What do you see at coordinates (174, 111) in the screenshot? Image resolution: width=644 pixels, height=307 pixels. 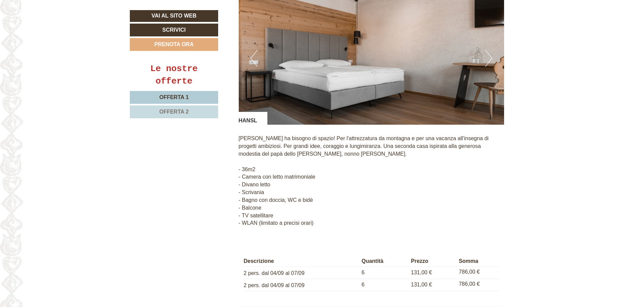 I see `span: Offerta 2` at bounding box center [174, 111].